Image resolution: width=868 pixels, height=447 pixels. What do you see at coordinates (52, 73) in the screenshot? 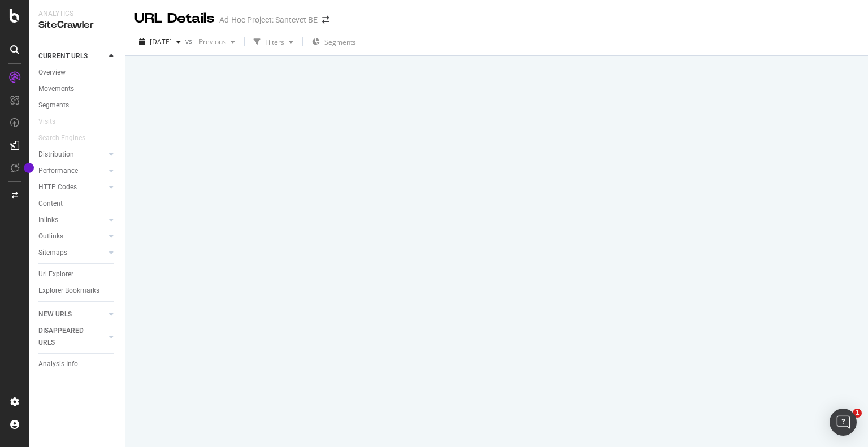
I see `div: Overview` at bounding box center [52, 73].